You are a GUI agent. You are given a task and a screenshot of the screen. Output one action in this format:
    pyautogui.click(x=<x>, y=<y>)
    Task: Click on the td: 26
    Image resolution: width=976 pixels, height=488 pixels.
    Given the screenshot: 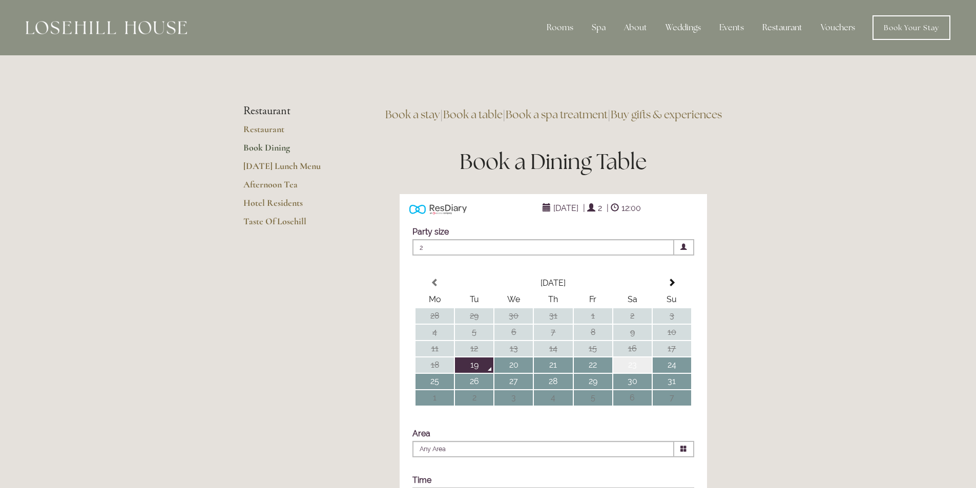 What is the action you would take?
    pyautogui.click(x=474, y=382)
    